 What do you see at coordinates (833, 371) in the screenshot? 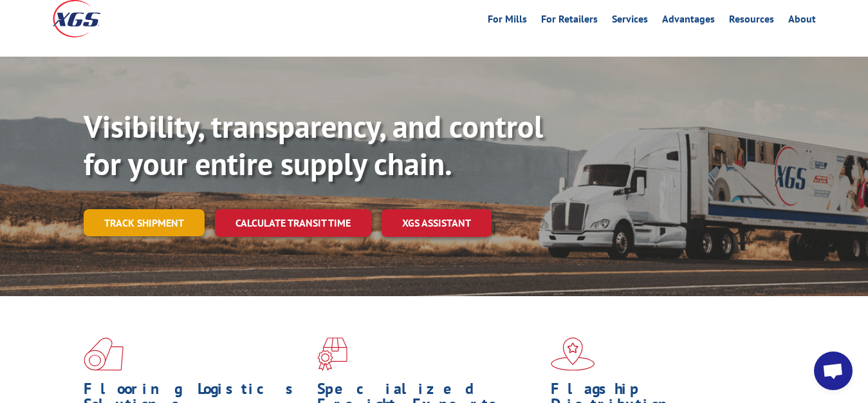
I see `div: Open chat` at bounding box center [833, 371].